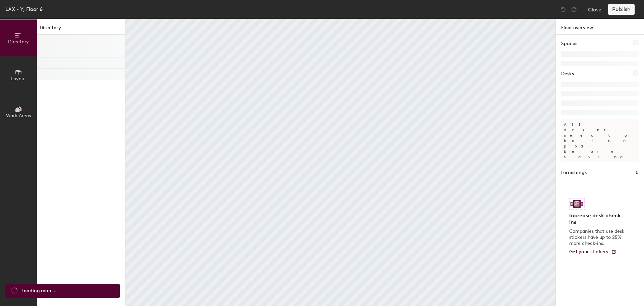 Image resolution: width=644 pixels, height=306 pixels. Describe the element at coordinates (593, 252) in the screenshot. I see `a: Get your stickers` at that location.